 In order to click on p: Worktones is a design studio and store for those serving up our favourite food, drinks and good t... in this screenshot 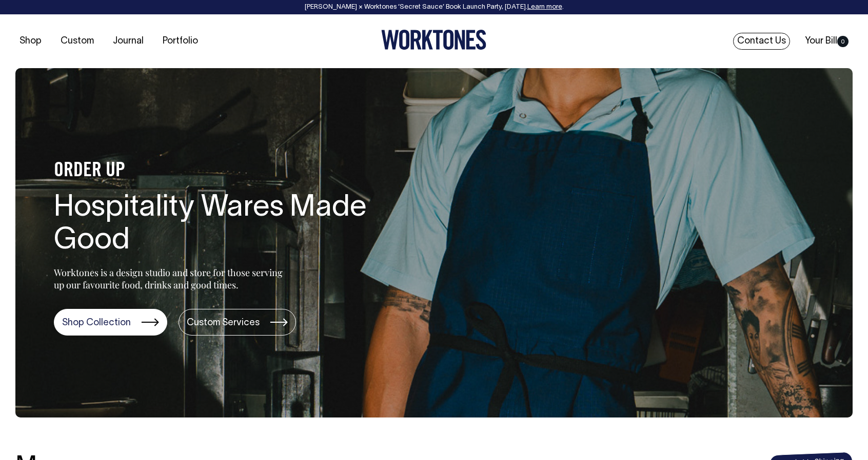, I will do `click(170, 279)`.